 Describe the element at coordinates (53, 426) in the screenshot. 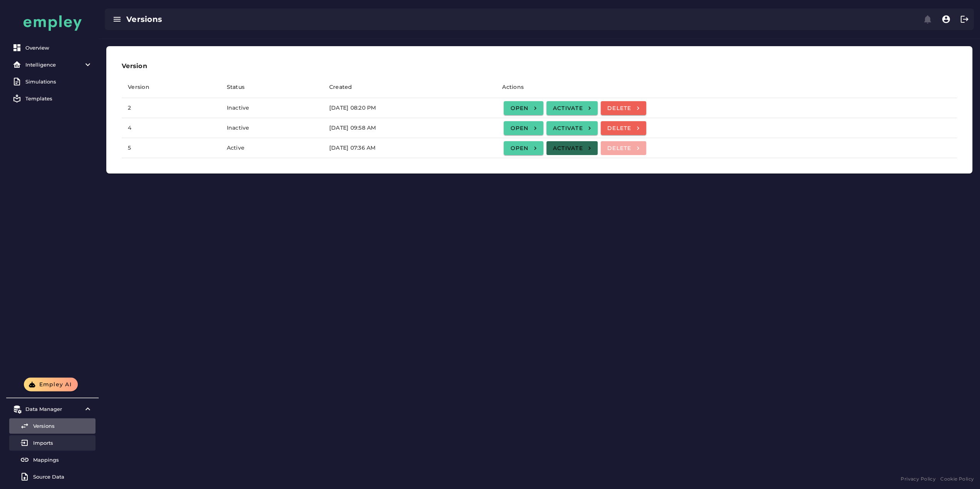

I see `a: Versions` at that location.